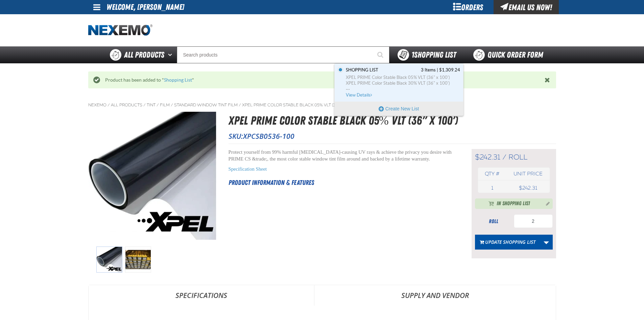  Describe the element at coordinates (201, 295) in the screenshot. I see `a: Specifications` at that location.